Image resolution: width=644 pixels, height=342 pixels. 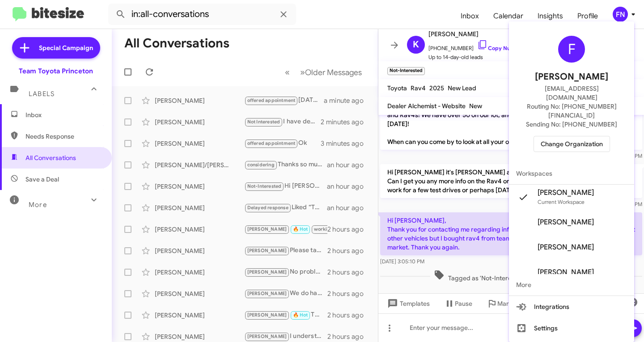 I want to click on div: F, so click(x=572, y=49).